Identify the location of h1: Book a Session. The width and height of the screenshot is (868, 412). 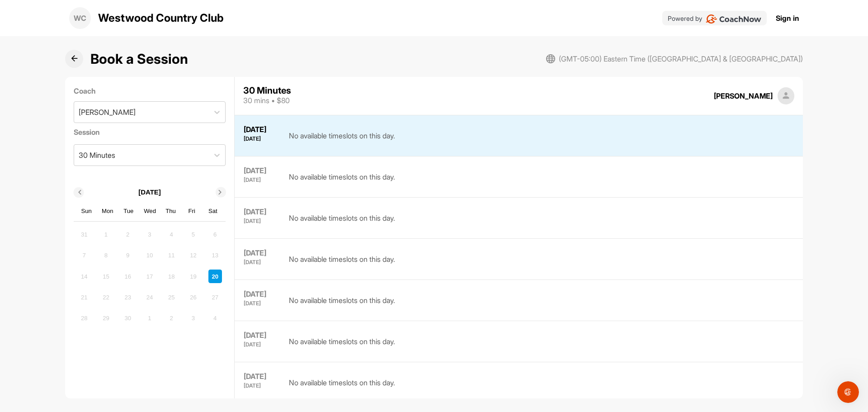
(139, 59).